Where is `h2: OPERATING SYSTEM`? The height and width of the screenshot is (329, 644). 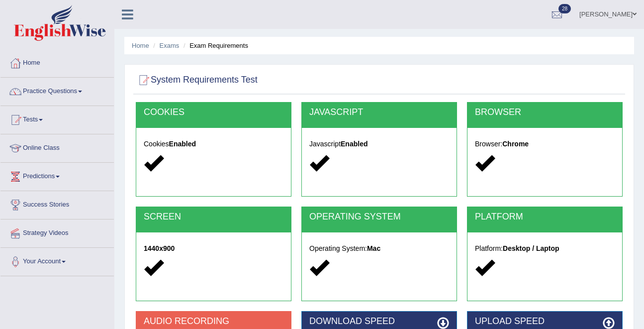
h2: OPERATING SYSTEM is located at coordinates (379, 216).